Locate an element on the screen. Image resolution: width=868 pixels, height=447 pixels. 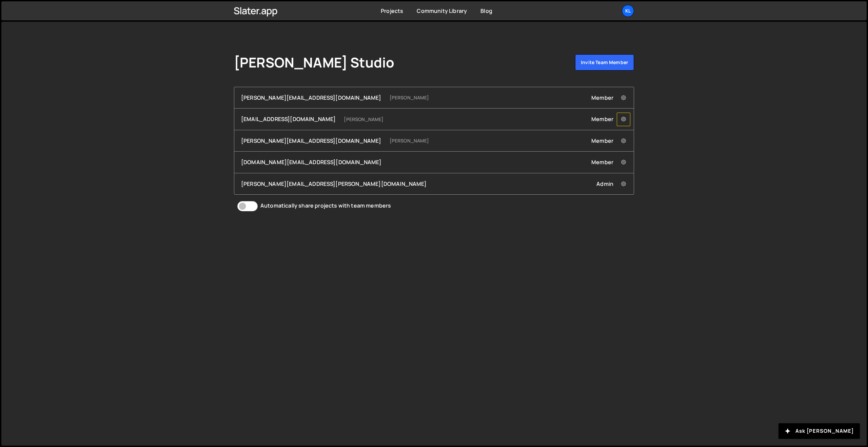
a: Projects is located at coordinates (392, 11).